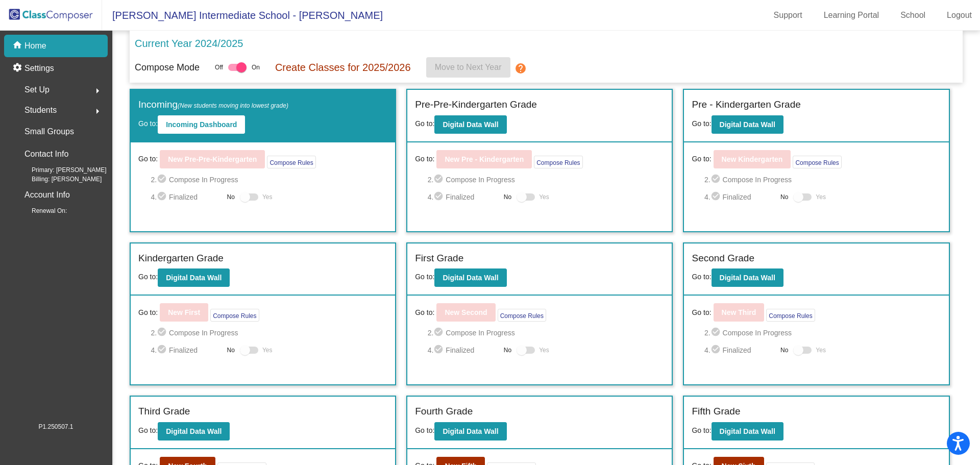  Describe the element at coordinates (912, 15) in the screenshot. I see `a: School` at that location.